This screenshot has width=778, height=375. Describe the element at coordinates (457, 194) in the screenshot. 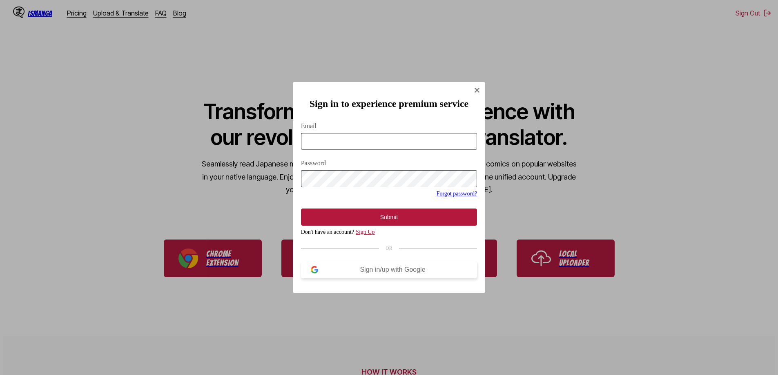

I see `a: Forgot password?` at that location.